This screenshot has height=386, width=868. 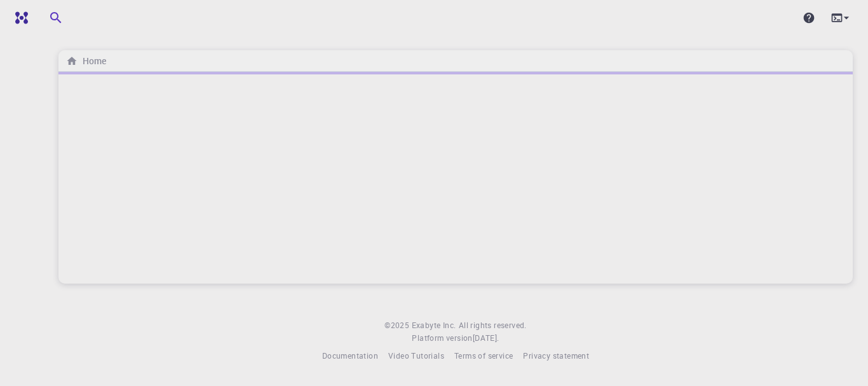 I want to click on span: © 2025, so click(x=398, y=326).